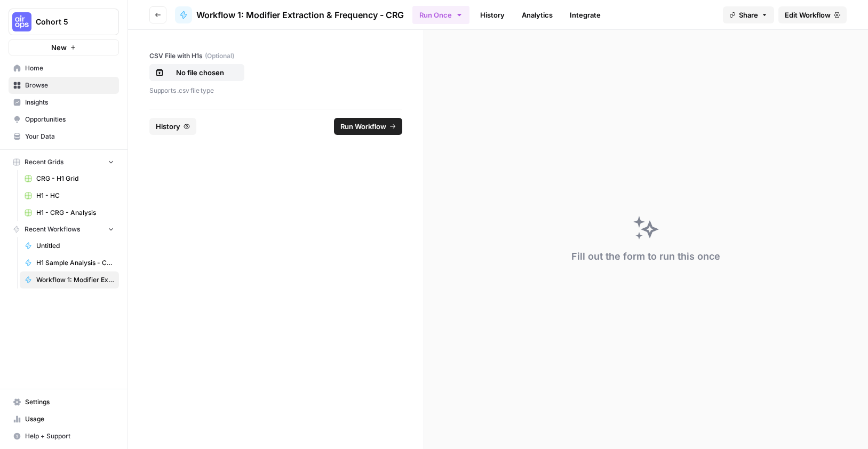  I want to click on a: H1 - HC, so click(70, 196).